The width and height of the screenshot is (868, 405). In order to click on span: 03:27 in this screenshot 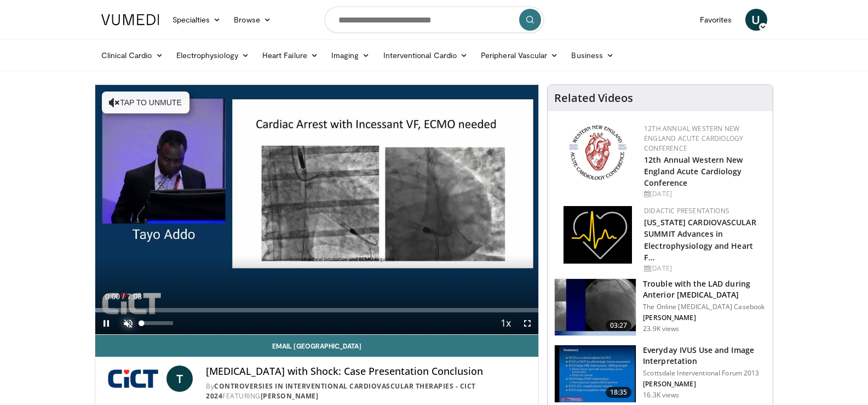, I will do `click(619, 325)`.